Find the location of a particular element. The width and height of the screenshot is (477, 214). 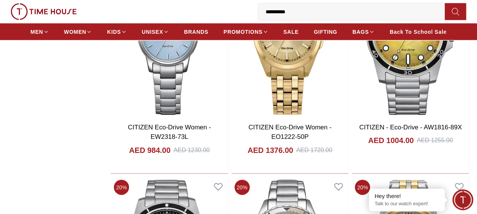

h4: AED 1004.00 is located at coordinates (391, 140).